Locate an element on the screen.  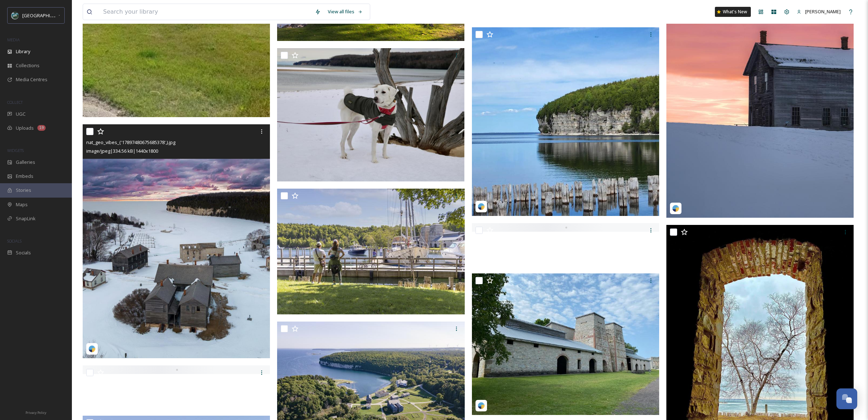
img: FB7A6626.jpg is located at coordinates (371, 251).